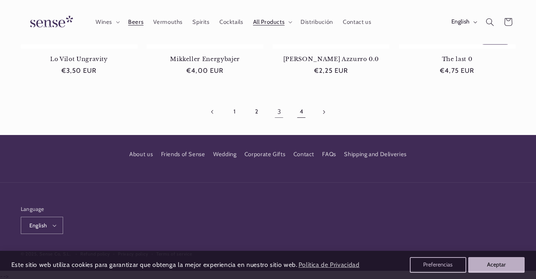 The width and height of the screenshot is (536, 279). I want to click on a: Lo Vilot Ungravity, so click(79, 59).